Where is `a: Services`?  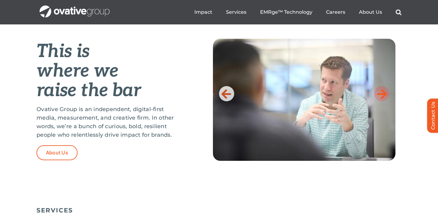 a: Services is located at coordinates (236, 12).